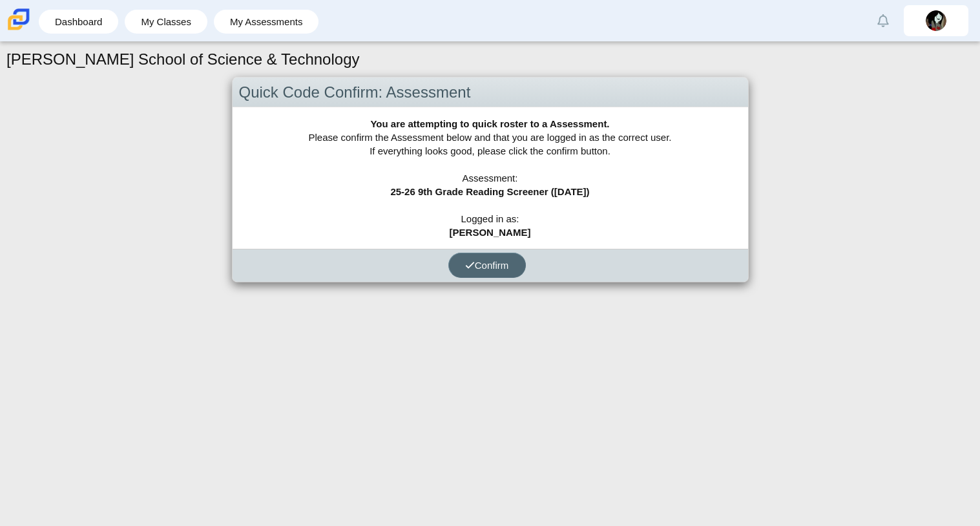  What do you see at coordinates (490, 178) in the screenshot?
I see `div: Please confirm the Assessment below and that you are logged in as the correct user. If everything...` at bounding box center [490, 178].